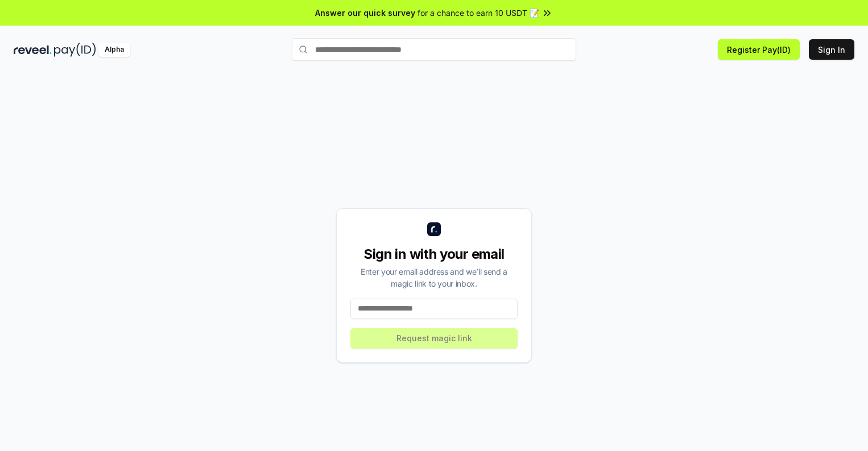 Image resolution: width=868 pixels, height=451 pixels. What do you see at coordinates (115, 50) in the screenshot?
I see `div: Alpha` at bounding box center [115, 50].